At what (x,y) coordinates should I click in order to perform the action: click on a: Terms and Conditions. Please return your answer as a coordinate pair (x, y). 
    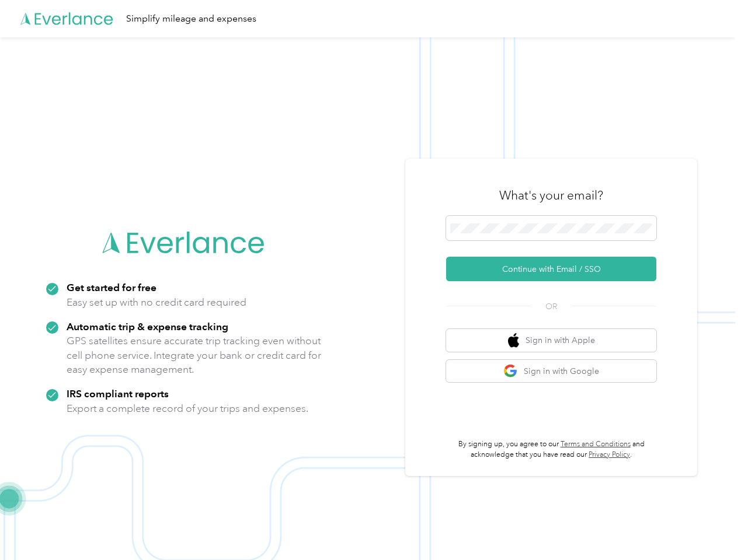
    Looking at the image, I should click on (596, 444).